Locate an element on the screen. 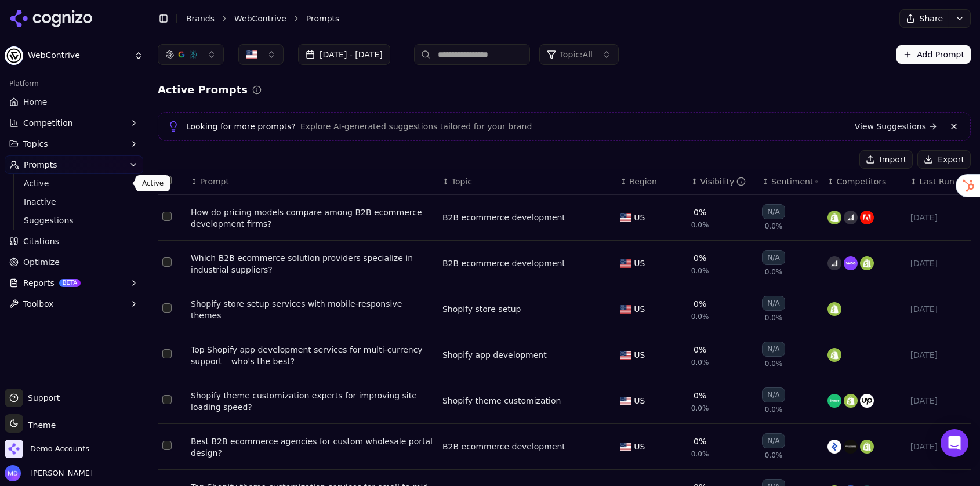 The width and height of the screenshot is (980, 486). img: woocommerce is located at coordinates (851, 263).